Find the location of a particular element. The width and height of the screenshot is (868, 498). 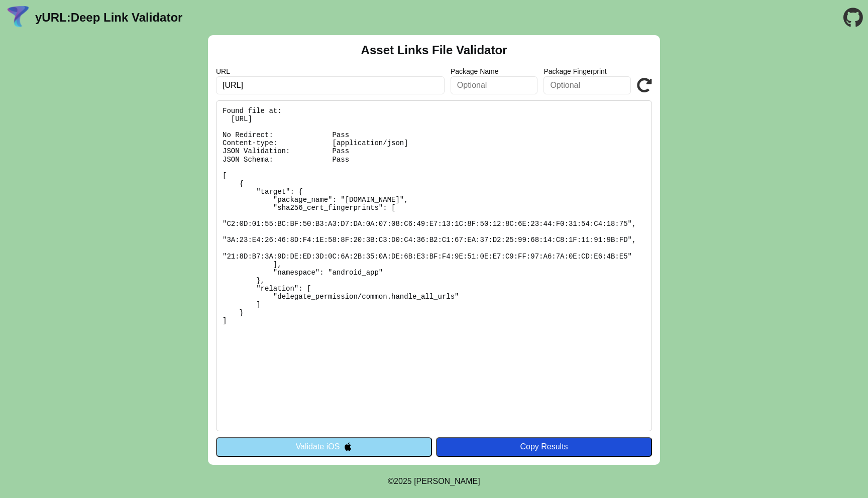

span: 2025 is located at coordinates (403, 481).